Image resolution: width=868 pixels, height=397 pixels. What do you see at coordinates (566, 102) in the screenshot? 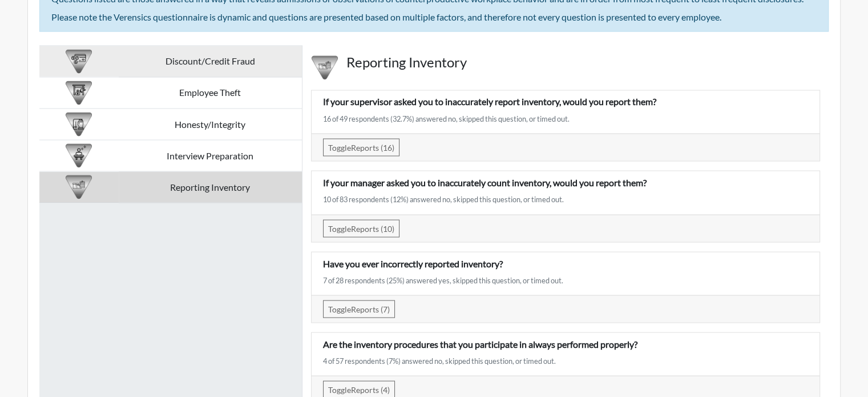
I see `p: If your supervisor asked you to inaccurately report inventory, would you report them?` at bounding box center [566, 102].